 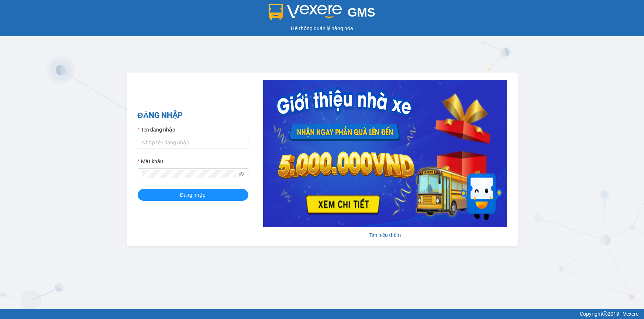 I want to click on div: Hệ thống quản lý hàng hóa, so click(x=322, y=28).